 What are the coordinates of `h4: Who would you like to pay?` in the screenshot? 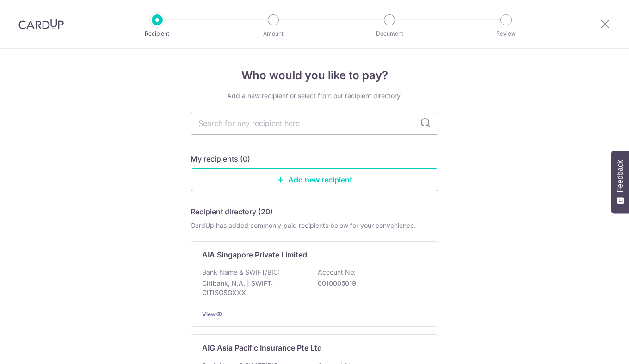 It's located at (314, 75).